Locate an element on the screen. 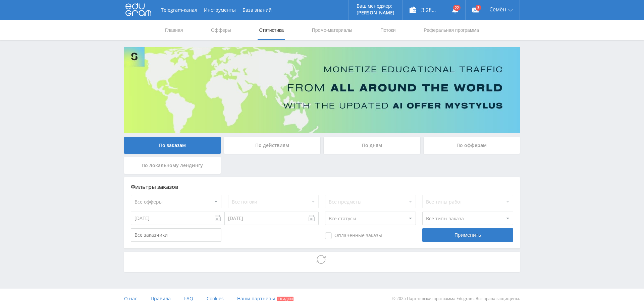 The height and width of the screenshot is (304, 644). a: Офферы is located at coordinates (221, 30).